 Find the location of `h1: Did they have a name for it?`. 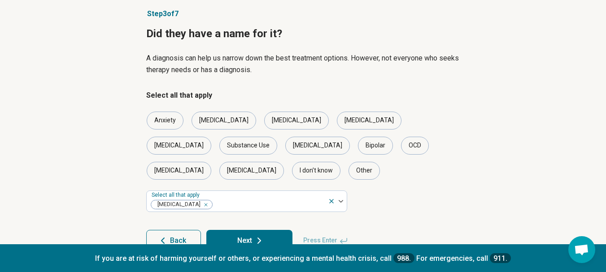

h1: Did they have a name for it? is located at coordinates (303, 34).